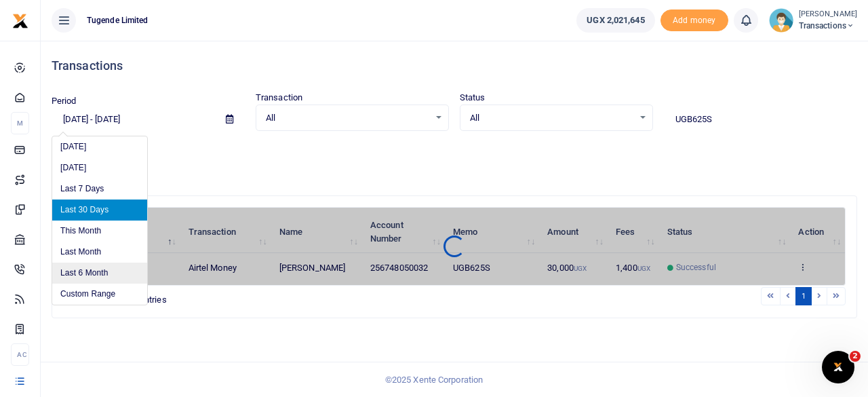  I want to click on span: Tugende Limited, so click(117, 20).